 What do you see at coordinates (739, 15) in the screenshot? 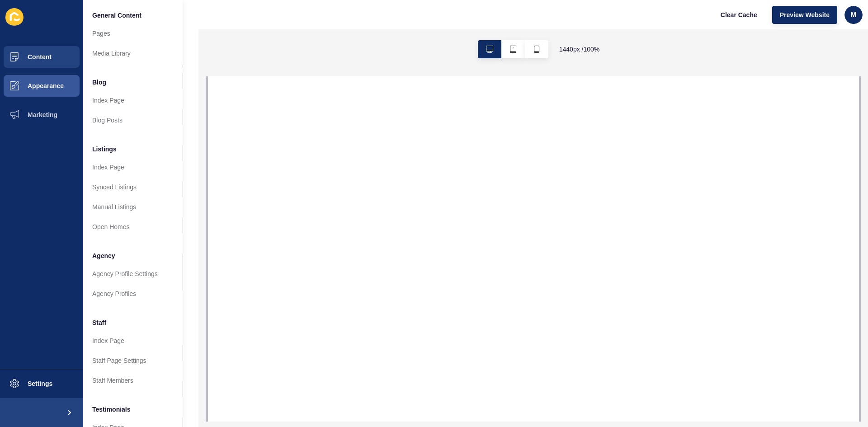
I see `button: Clear Cache` at bounding box center [739, 15].